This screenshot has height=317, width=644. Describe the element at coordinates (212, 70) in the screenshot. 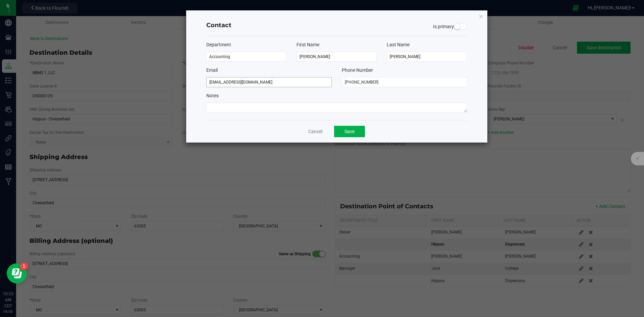

I see `span: Email` at that location.